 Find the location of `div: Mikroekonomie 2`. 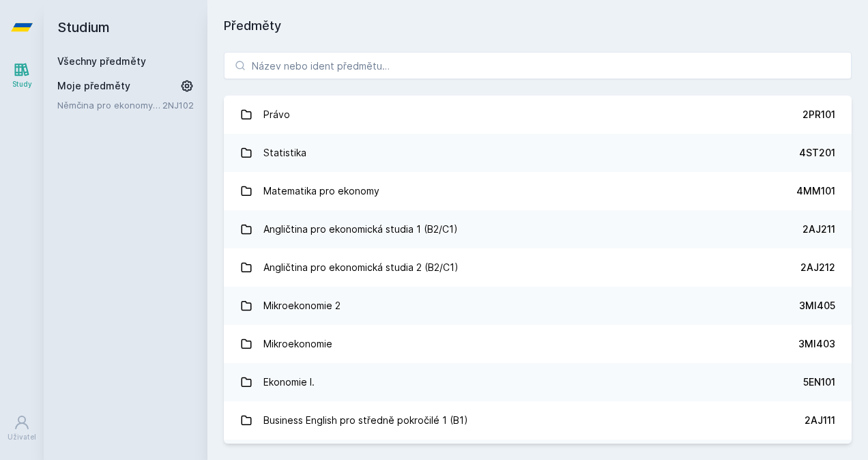

div: Mikroekonomie 2 is located at coordinates (301, 306).